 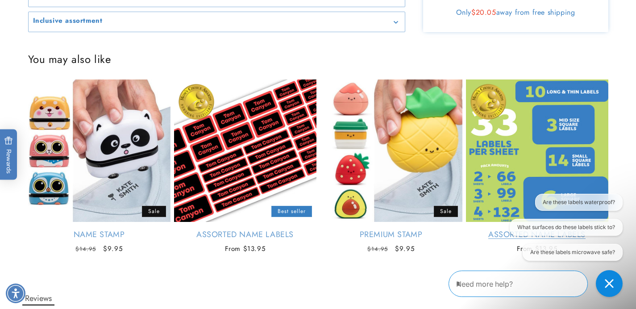 What do you see at coordinates (16, 293) in the screenshot?
I see `div: Accessibility Menu` at bounding box center [16, 293].